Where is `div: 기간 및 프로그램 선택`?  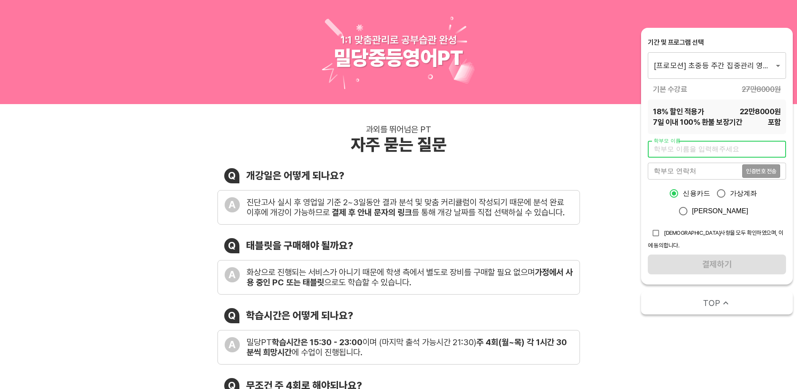
div: 기간 및 프로그램 선택 is located at coordinates (716, 43).